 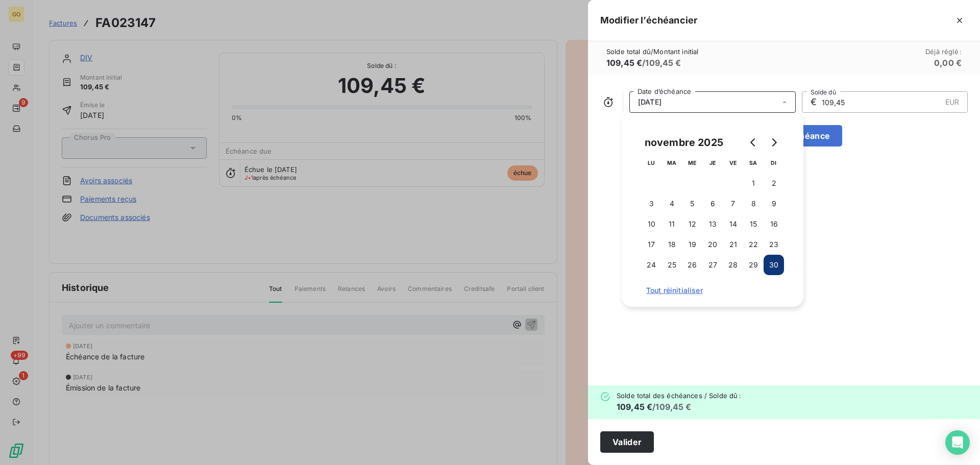 What do you see at coordinates (692, 163) in the screenshot?
I see `th: mercredi` at bounding box center [692, 163].